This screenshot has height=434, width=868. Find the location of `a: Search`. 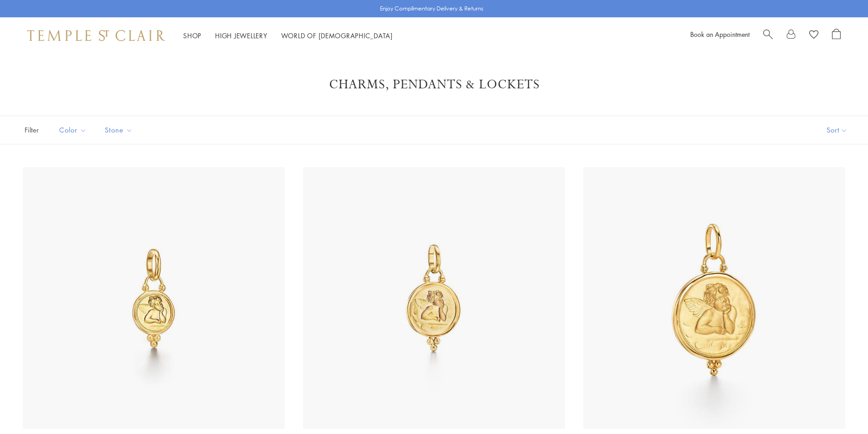

a: Search is located at coordinates (768, 36).